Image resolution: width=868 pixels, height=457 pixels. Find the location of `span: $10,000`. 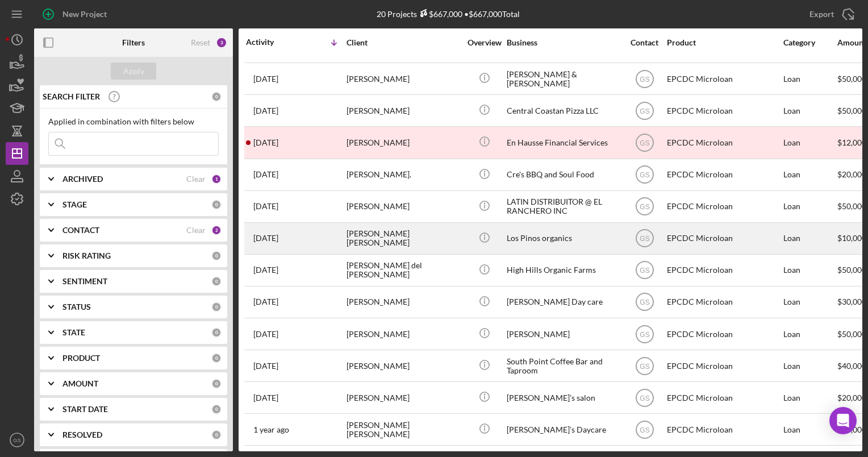

span: $10,000 is located at coordinates (852, 237).